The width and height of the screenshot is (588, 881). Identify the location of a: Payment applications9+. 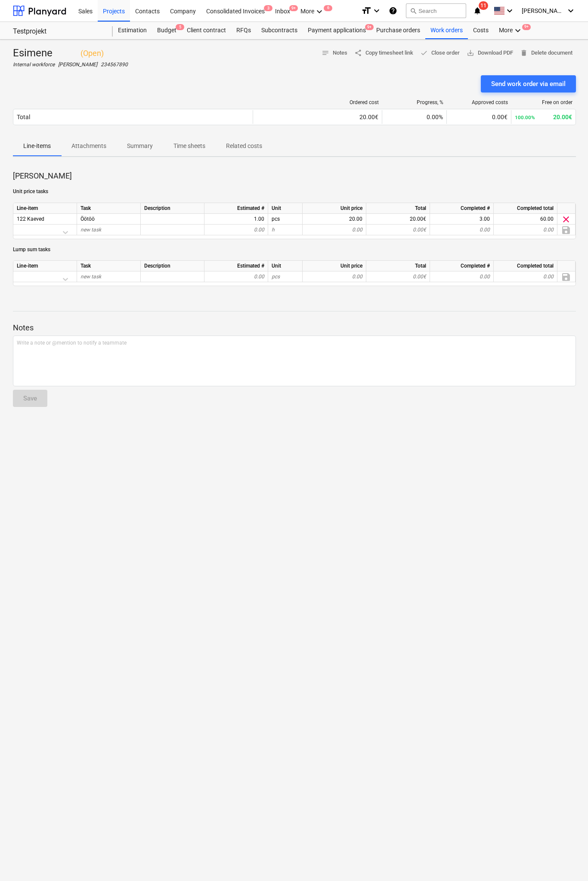
(336, 31).